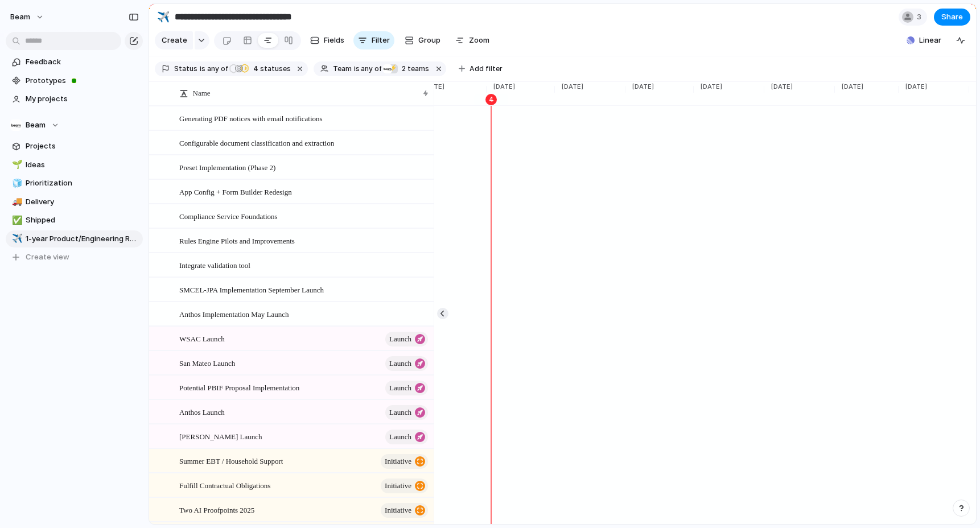  What do you see at coordinates (82, 183) in the screenshot?
I see `span: Prioritization` at bounding box center [82, 183].